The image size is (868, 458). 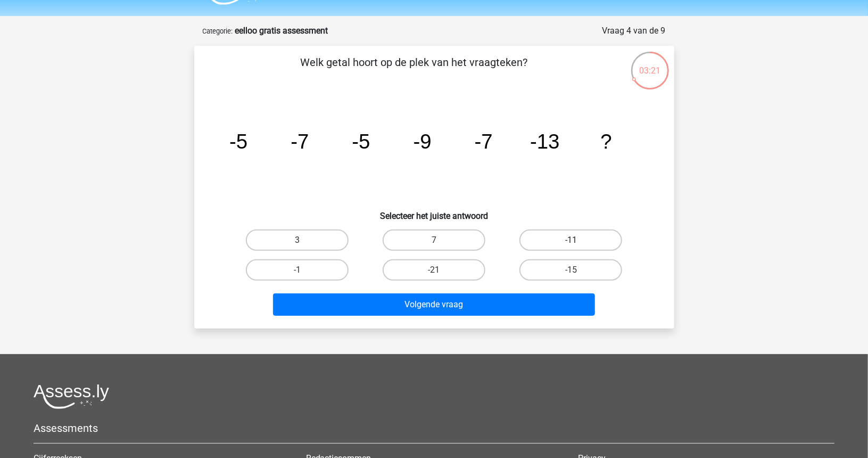 What do you see at coordinates (435, 212) in the screenshot?
I see `h6: Selecteer het juiste antwoord` at bounding box center [435, 212].